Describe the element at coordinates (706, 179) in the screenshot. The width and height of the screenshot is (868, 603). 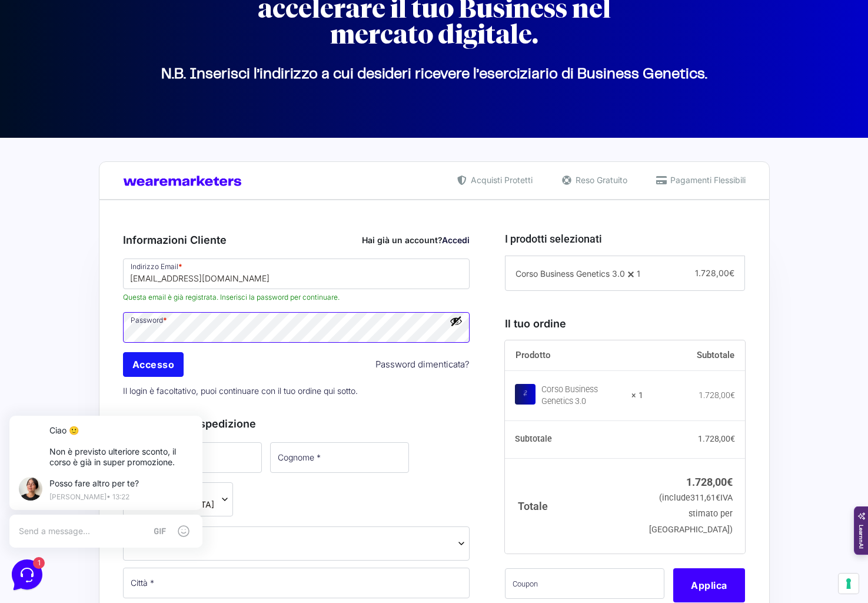
I see `span: Pagamenti Flessibili` at that location.